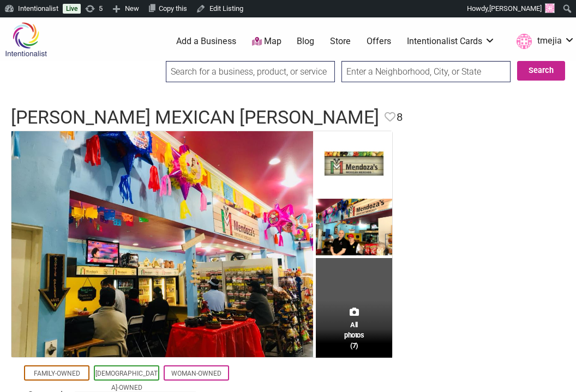  Describe the element at coordinates (542, 42) in the screenshot. I see `a: tmejia` at that location.